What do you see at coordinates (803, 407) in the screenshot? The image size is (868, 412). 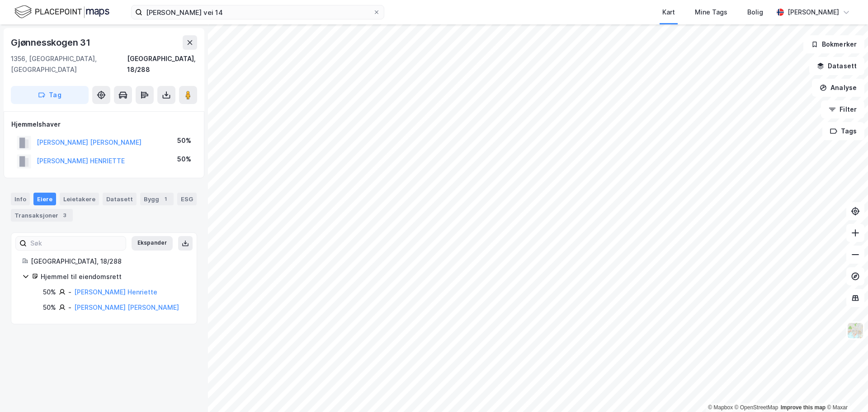 I see `a: Improve this map` at bounding box center [803, 407].